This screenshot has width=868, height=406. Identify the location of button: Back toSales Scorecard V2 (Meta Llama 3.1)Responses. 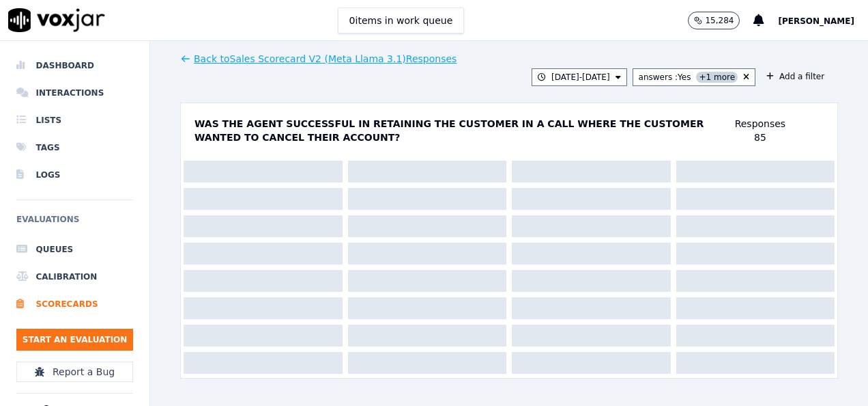
(318, 59).